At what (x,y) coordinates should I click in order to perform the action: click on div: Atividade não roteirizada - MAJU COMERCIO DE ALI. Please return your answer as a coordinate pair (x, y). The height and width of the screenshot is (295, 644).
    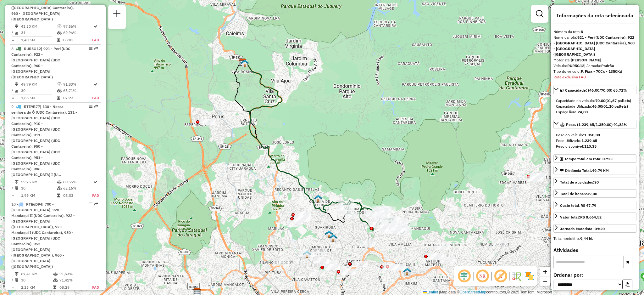
    Looking at the image, I should click on (381, 228).